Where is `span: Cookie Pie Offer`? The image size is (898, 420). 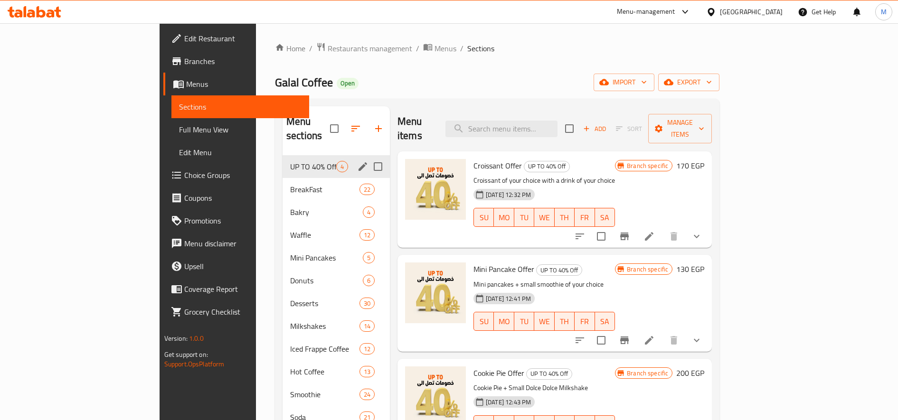
span: Cookie Pie Offer is located at coordinates (499, 373).